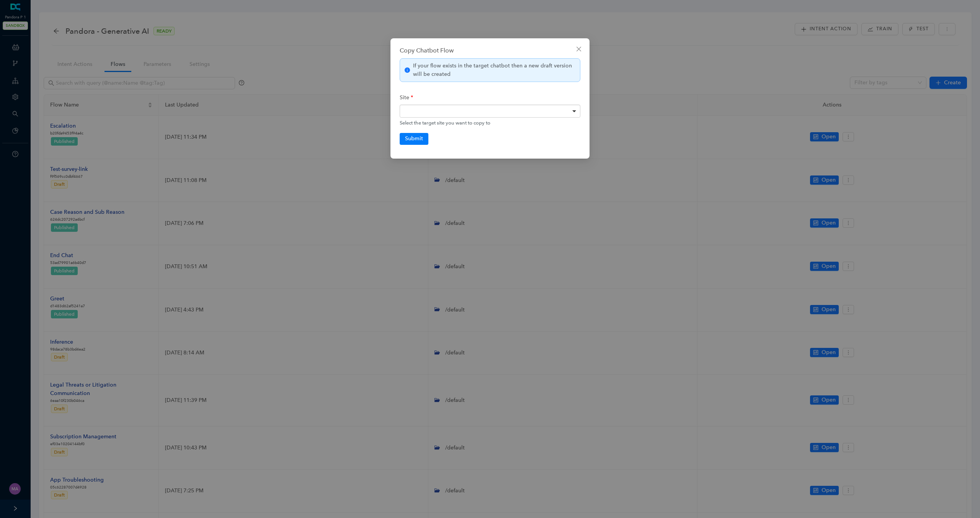 This screenshot has width=980, height=518. I want to click on button: Close, so click(579, 49).